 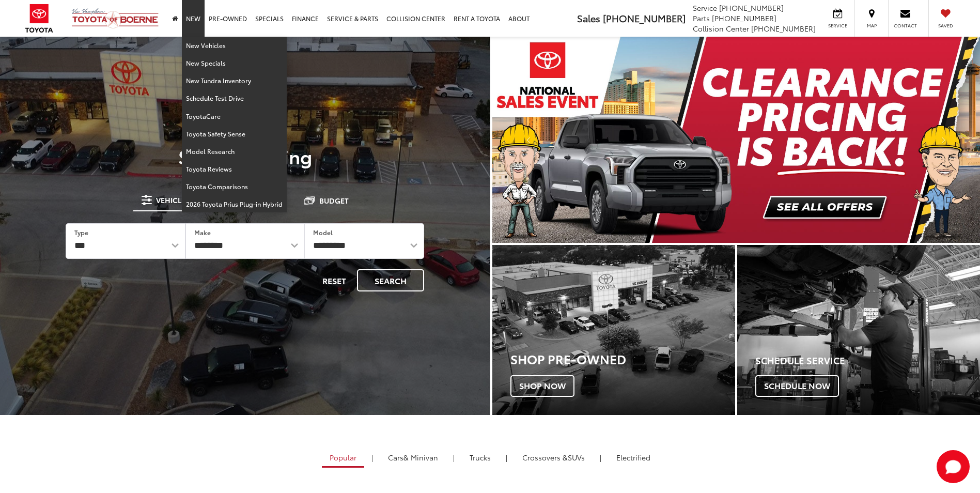 What do you see at coordinates (858, 329) in the screenshot?
I see `a: Schedule Service Schedule Now` at bounding box center [858, 329].